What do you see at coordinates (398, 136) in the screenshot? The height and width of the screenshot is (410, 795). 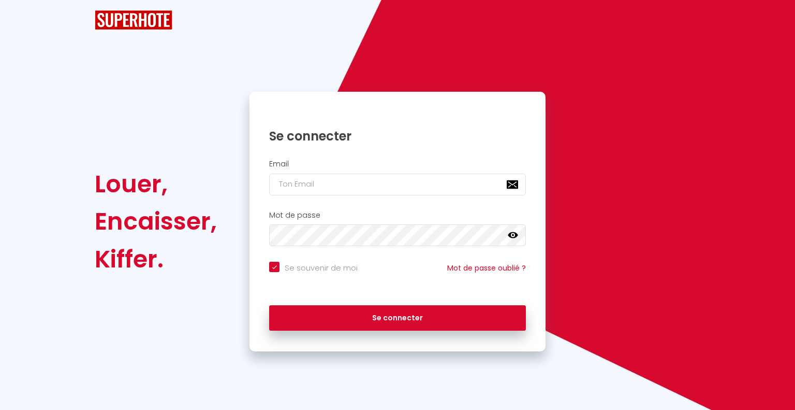 I see `h1: Se connecter` at bounding box center [398, 136].